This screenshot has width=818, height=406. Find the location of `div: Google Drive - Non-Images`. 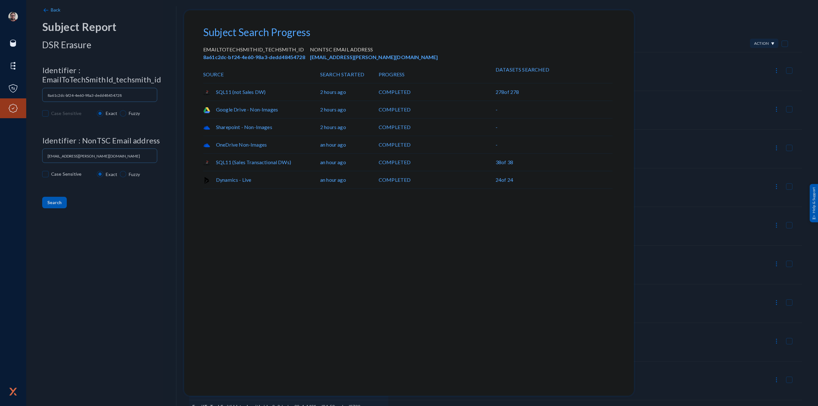

div: Google Drive - Non-Images is located at coordinates (262, 110).